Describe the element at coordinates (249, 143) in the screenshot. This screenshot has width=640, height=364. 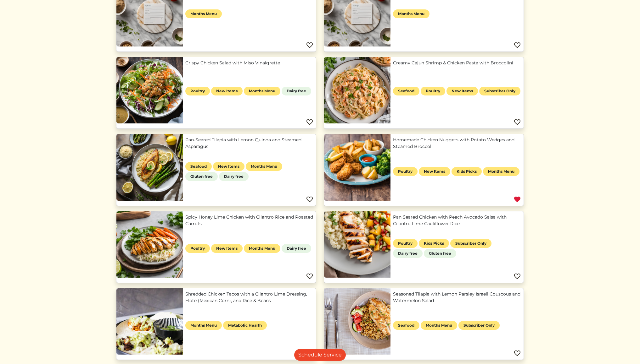
I see `a: Pan-Seared Tilapia with Lemon Quinoa and Steamed Asparagus` at that location.